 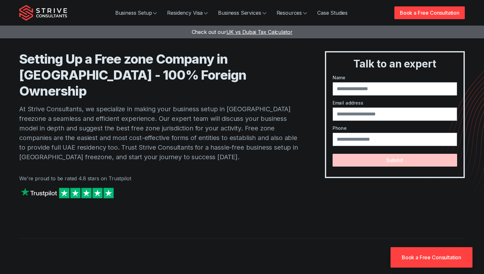 I want to click on p: We're proud to be rated 4.8 stars on Trustpilot, so click(x=159, y=179).